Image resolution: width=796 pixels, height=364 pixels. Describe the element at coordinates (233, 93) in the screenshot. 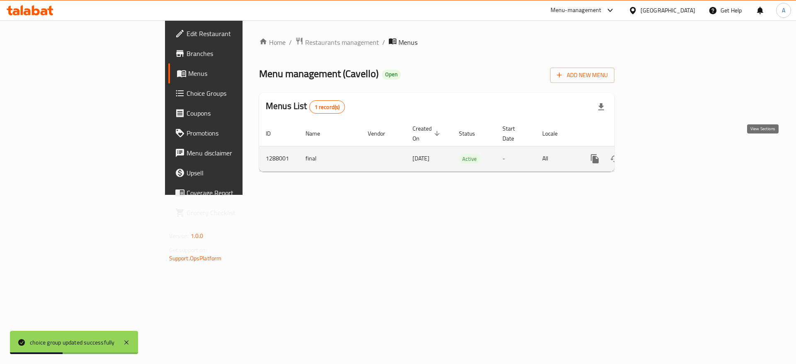

I see `a: Choice Groups` at that location.